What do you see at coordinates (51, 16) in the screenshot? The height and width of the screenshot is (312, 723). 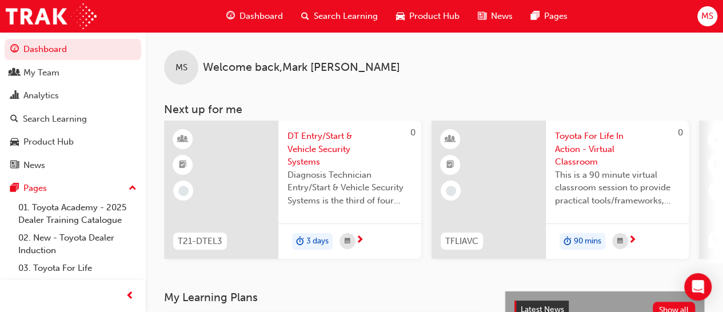 I see `a: Trak` at bounding box center [51, 16].